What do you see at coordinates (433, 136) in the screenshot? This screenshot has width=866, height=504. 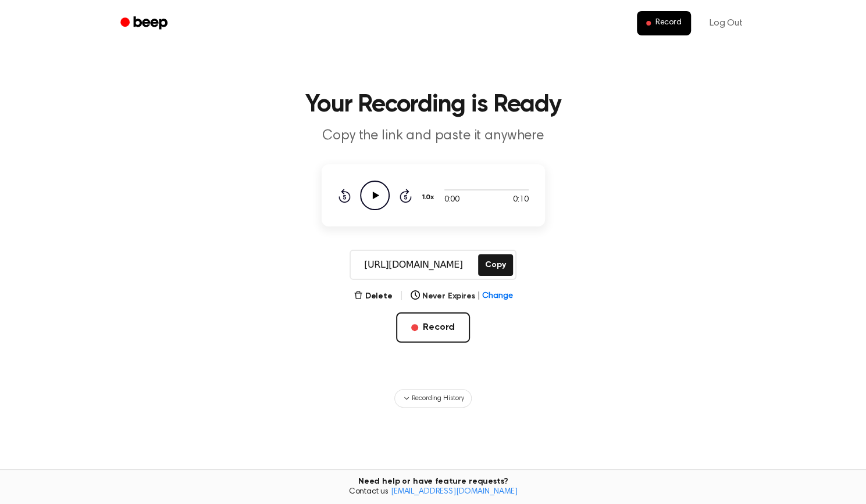 I see `p: Copy the link and paste it anywhere` at bounding box center [433, 136].